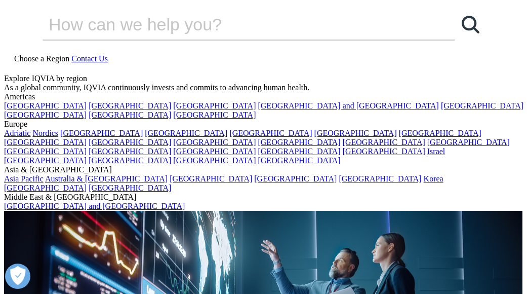 The height and width of the screenshot is (294, 528). What do you see at coordinates (18, 276) in the screenshot?
I see `button: Präferenzen öffnen` at bounding box center [18, 276].